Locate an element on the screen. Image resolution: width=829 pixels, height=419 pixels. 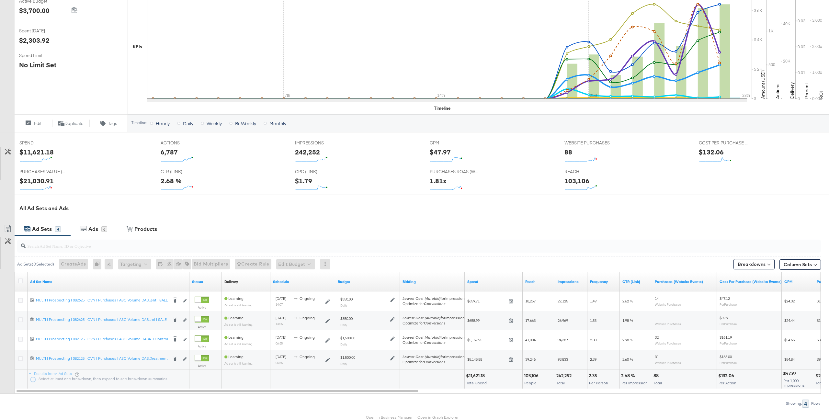
div: MULTI | Prospecting | 082625 | CVN | Purchases | ASC Volume DAB...ent | SALE is located at coordinates (102, 300).